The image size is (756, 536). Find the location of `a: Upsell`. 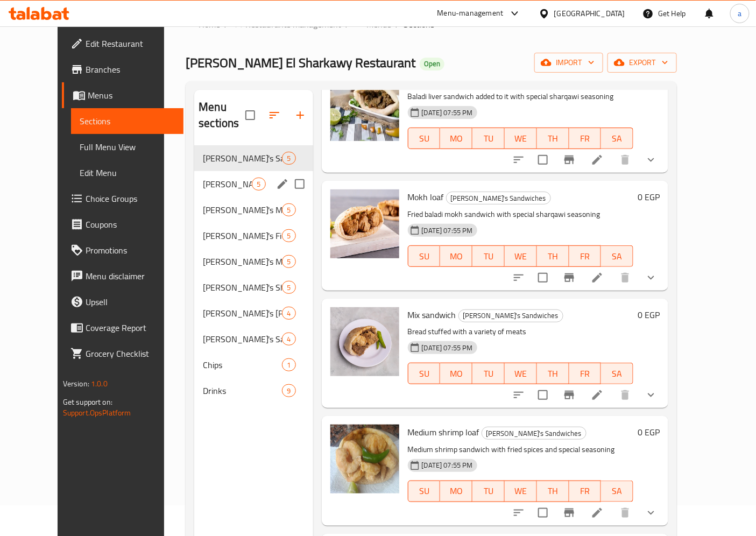

a: Upsell is located at coordinates (123, 302).